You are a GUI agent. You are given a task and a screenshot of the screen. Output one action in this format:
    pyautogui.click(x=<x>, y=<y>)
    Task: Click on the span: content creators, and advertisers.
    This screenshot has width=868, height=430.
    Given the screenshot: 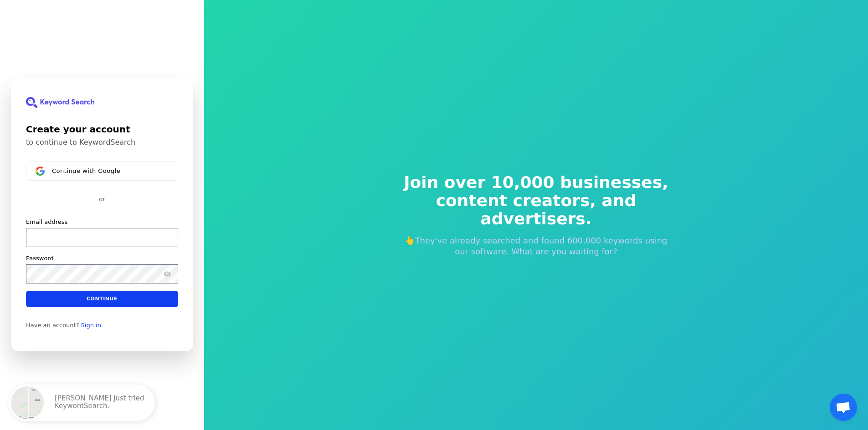 What is the action you would take?
    pyautogui.click(x=537, y=210)
    